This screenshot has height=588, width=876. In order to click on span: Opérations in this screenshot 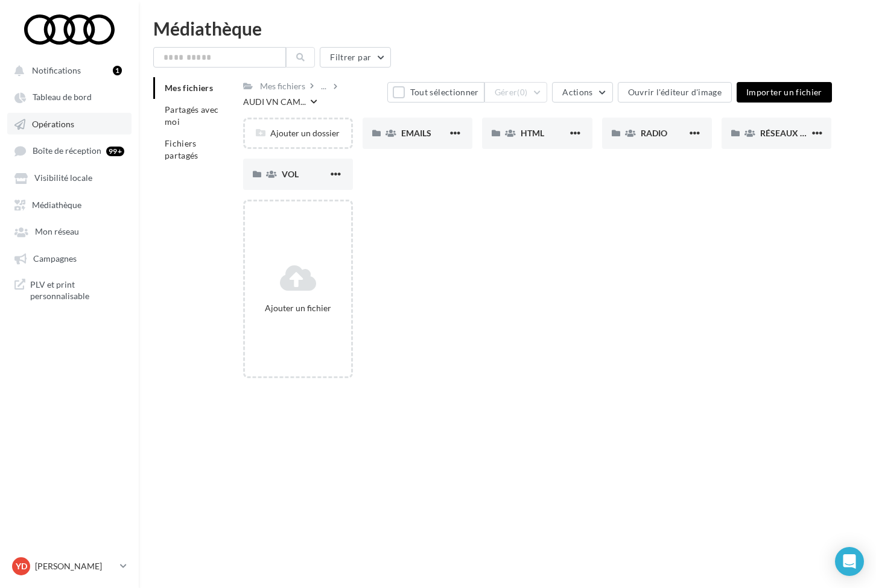, I will do `click(53, 123)`.